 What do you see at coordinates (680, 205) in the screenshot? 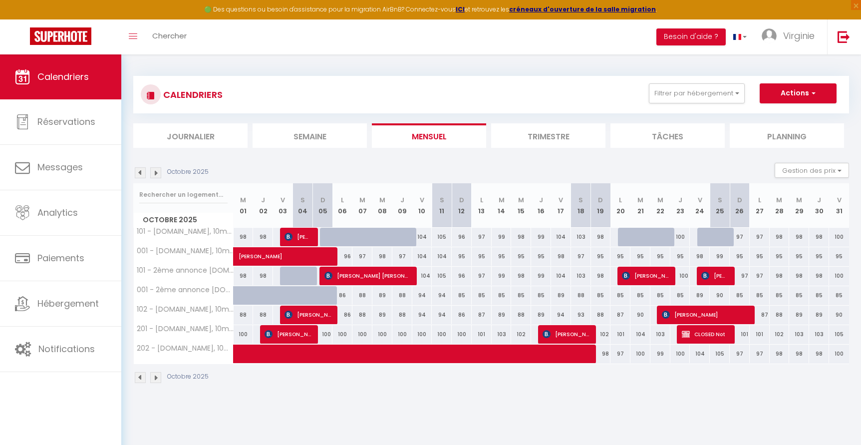
I see `th: 23` at bounding box center [680, 205].